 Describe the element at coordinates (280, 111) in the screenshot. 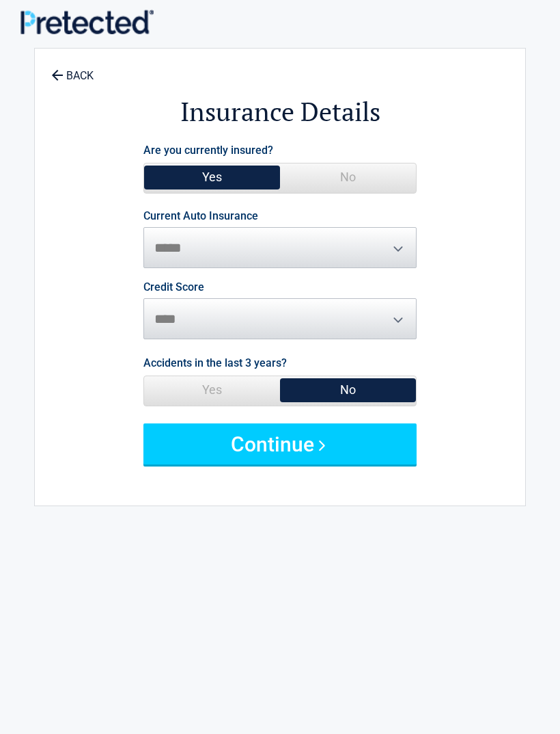

I see `h2: Insurance Details` at that location.